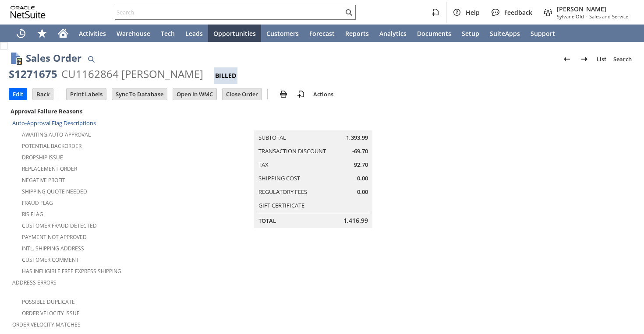 The width and height of the screenshot is (644, 334). What do you see at coordinates (55, 192) in the screenshot?
I see `a: Shipping Quote Needed` at bounding box center [55, 192].